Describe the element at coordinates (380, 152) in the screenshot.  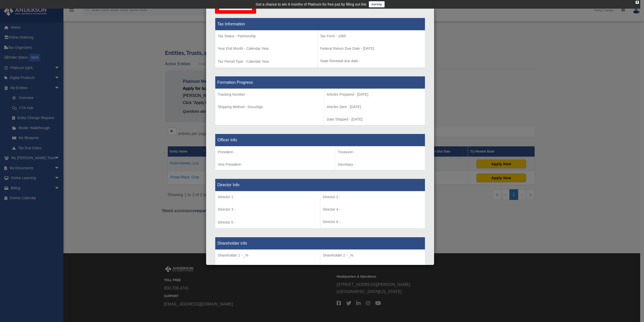
I see `p: Treasurer -` at that location.